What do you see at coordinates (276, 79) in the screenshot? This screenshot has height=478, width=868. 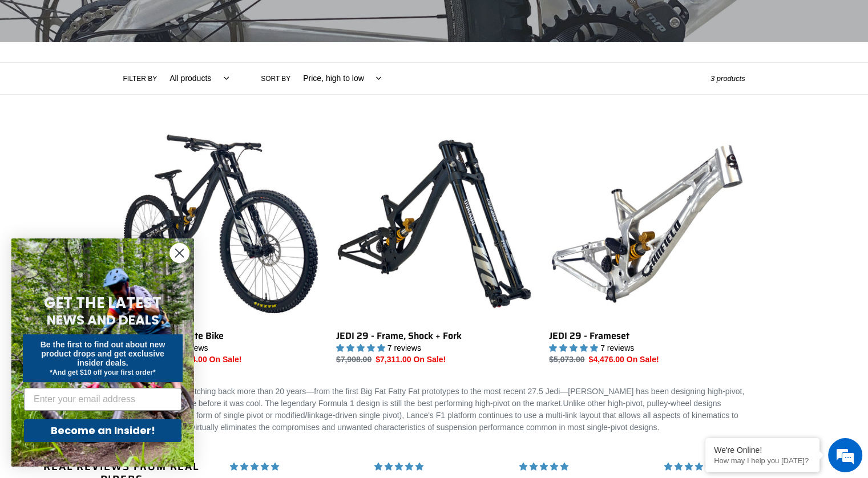 I see `label: Sort by` at bounding box center [276, 79].